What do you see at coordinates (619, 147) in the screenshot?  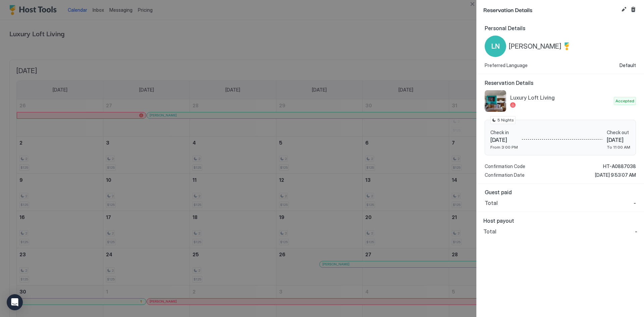 I see `span: To 11:00 AM` at bounding box center [619, 147].